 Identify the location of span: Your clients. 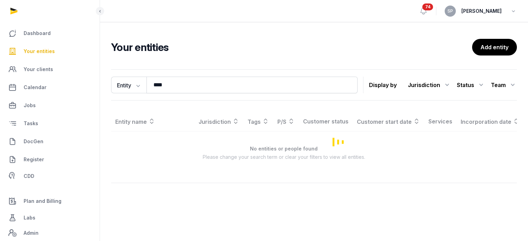
(38, 69).